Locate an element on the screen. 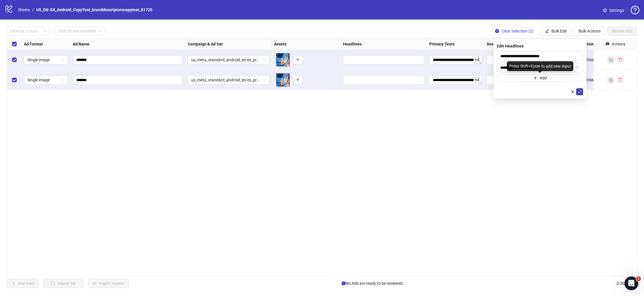  div: Edit Headlines is located at coordinates (540, 46).